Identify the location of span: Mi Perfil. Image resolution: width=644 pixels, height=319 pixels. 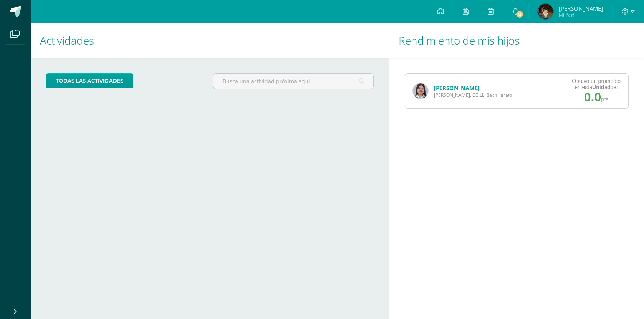
(580, 14).